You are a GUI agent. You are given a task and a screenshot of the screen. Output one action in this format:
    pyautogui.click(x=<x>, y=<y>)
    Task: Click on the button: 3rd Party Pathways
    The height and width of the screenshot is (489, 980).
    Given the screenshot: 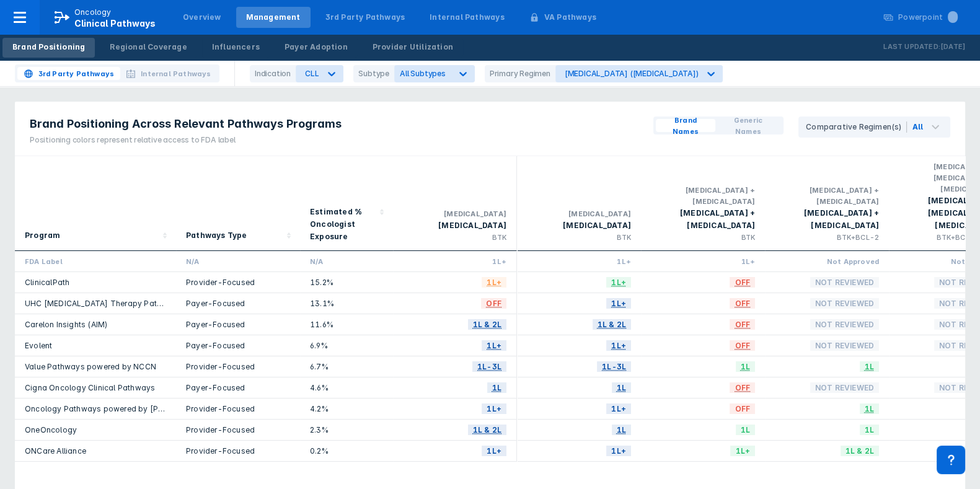 What is the action you would take?
    pyautogui.click(x=69, y=73)
    